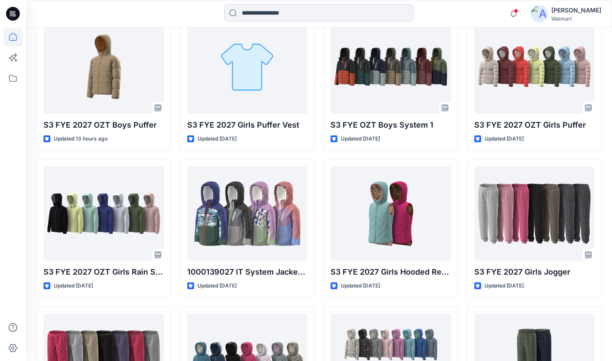  I want to click on div: Walmart, so click(576, 18).